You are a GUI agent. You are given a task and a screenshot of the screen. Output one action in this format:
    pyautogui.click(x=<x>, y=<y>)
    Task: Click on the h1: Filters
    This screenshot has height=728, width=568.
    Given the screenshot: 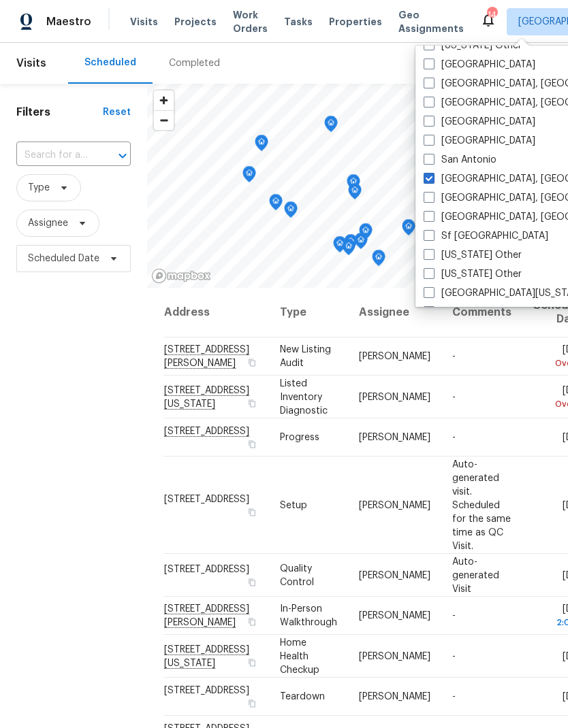 What is the action you would take?
    pyautogui.click(x=59, y=112)
    